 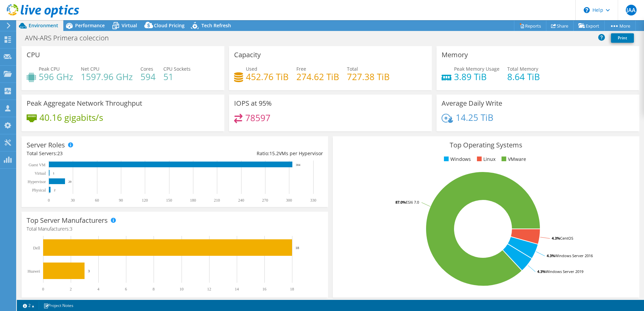 What do you see at coordinates (90, 69) in the screenshot?
I see `span: Net CPU` at bounding box center [90, 69].